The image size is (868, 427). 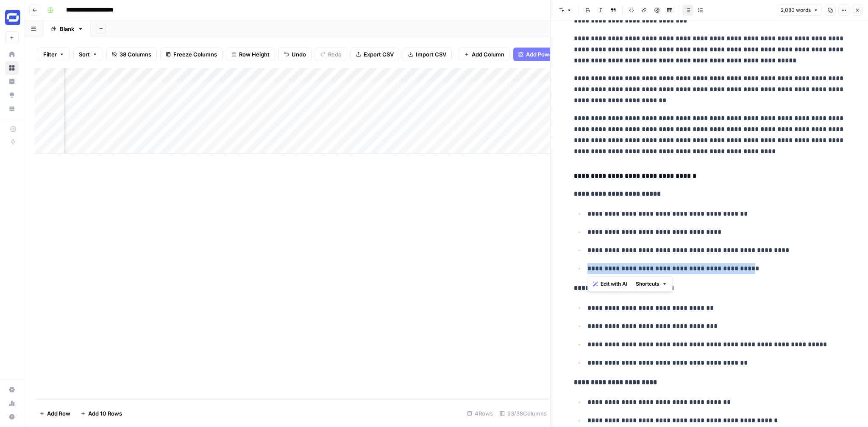 What do you see at coordinates (610, 284) in the screenshot?
I see `button: Edit with AI` at bounding box center [610, 284].